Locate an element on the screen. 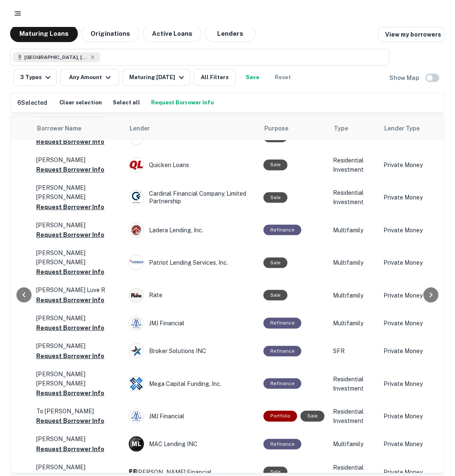 The image size is (455, 476). th: Lender Type is located at coordinates (417, 128).